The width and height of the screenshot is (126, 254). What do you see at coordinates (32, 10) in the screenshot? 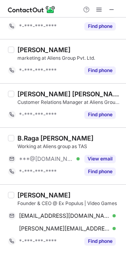
I see `img: ContactOut v5.3.10` at bounding box center [32, 10].